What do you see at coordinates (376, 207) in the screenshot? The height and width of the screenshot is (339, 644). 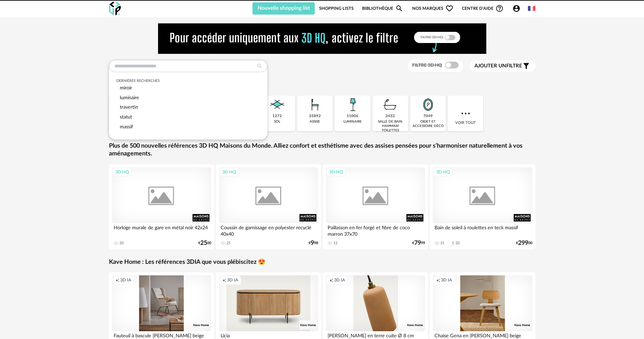 I see `a: 3D HQ Paillasson en fer forgé et fibre de coco marron 37x70 12 €7999` at bounding box center [376, 207].